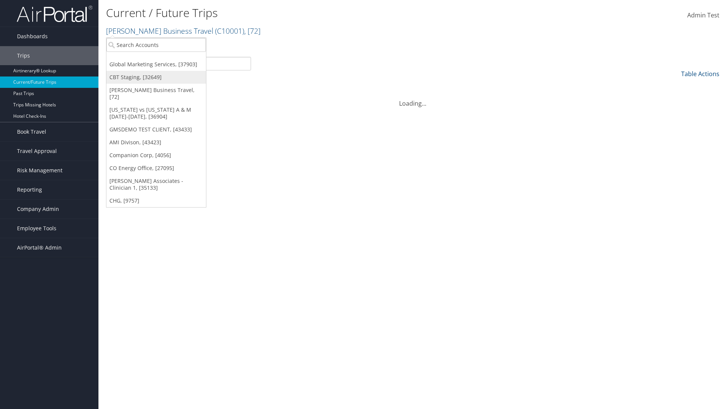 The image size is (727, 409). What do you see at coordinates (38, 209) in the screenshot?
I see `span: Company Admin` at bounding box center [38, 209].